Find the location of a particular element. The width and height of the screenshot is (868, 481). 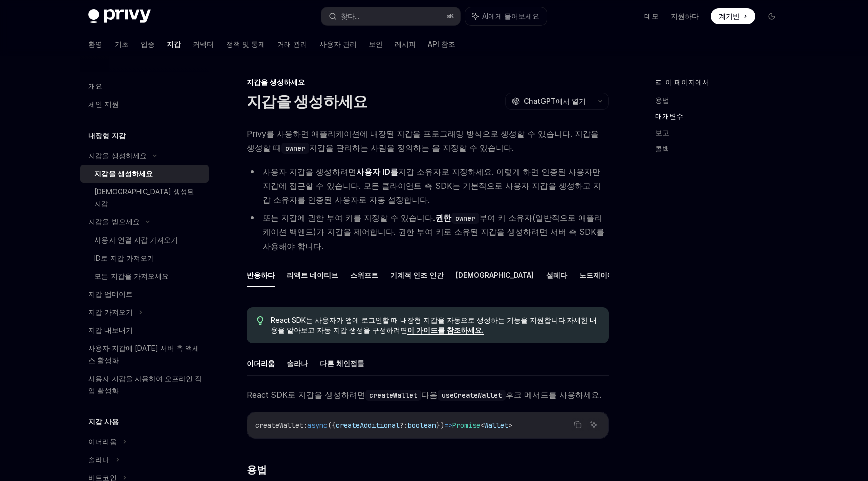

a: ID로 지갑 가져오기 is located at coordinates (145, 258).